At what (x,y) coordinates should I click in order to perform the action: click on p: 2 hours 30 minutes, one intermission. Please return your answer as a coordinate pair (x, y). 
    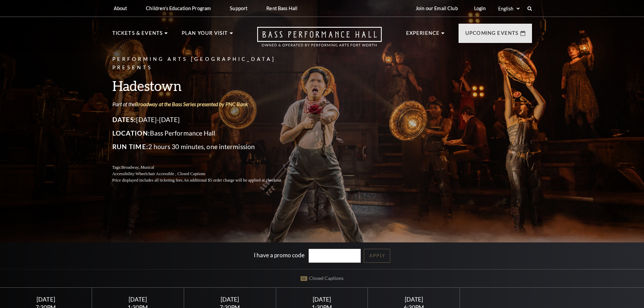
    Looking at the image, I should click on (205, 147).